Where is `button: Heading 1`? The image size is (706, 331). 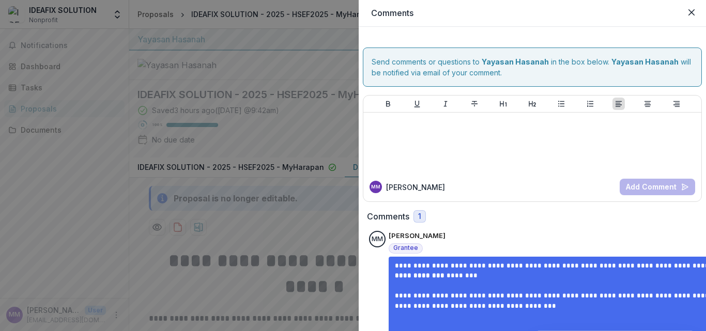 button: Heading 1 is located at coordinates (503, 104).